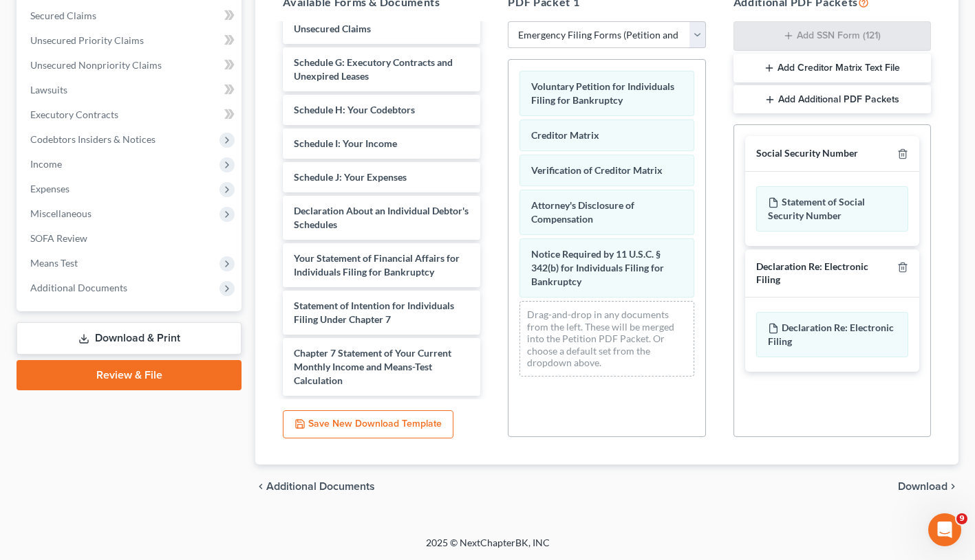 This screenshot has width=975, height=560. What do you see at coordinates (53, 262) in the screenshot?
I see `span: Means Test` at bounding box center [53, 262].